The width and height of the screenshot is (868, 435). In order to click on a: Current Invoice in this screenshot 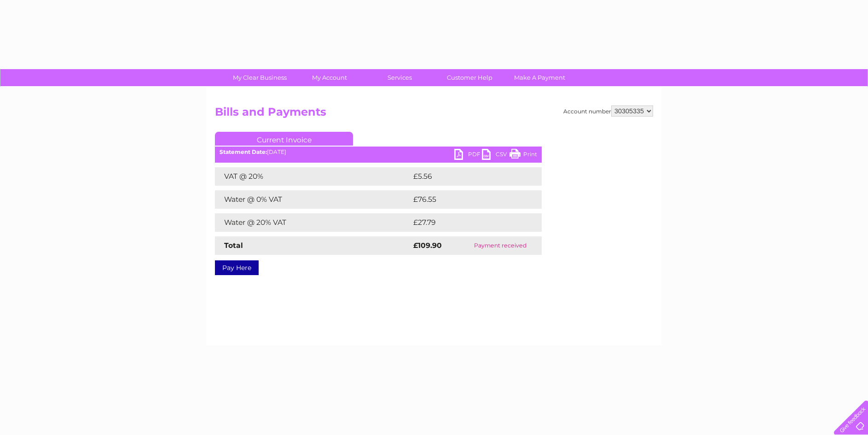, I will do `click(284, 139)`.